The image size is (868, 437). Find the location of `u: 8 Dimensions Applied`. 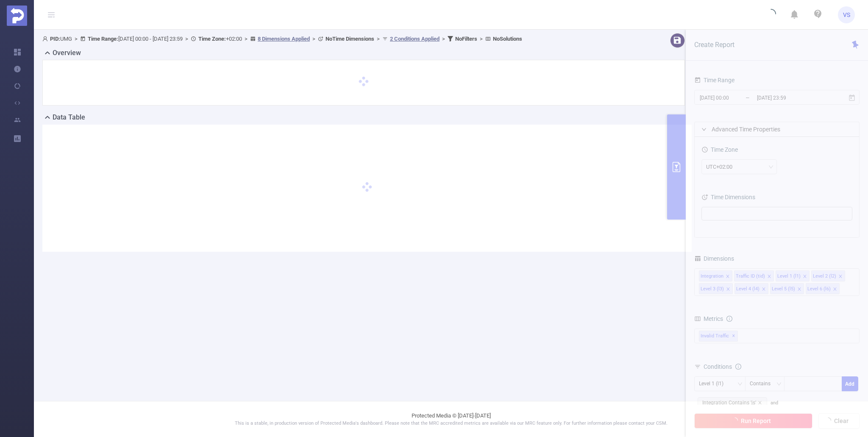

u: 8 Dimensions Applied is located at coordinates (283, 39).